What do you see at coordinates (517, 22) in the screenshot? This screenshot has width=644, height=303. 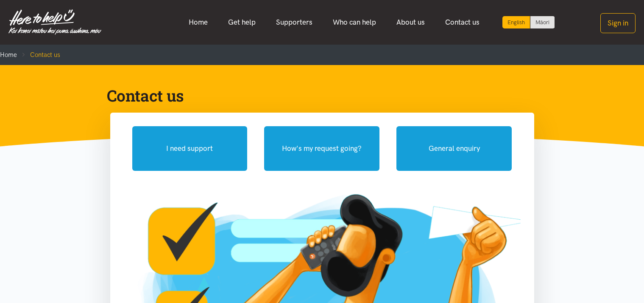 I see `div: Current language` at bounding box center [517, 22].